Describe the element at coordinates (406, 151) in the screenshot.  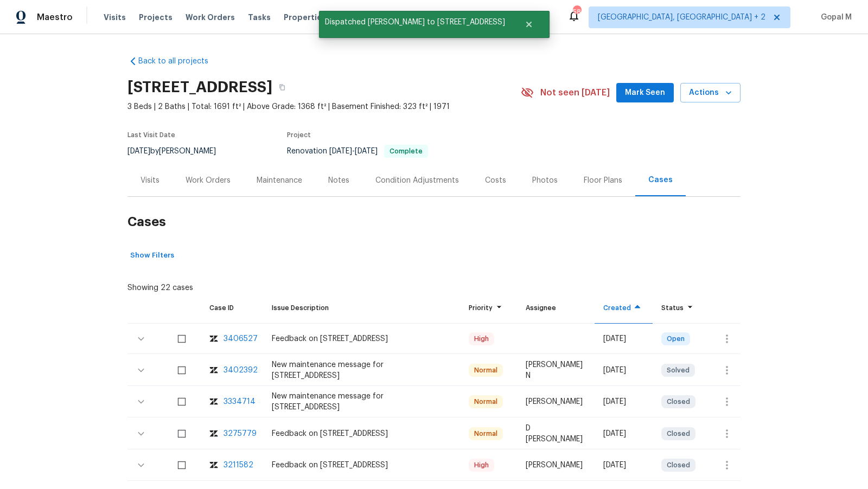
I see `span: Complete` at that location.